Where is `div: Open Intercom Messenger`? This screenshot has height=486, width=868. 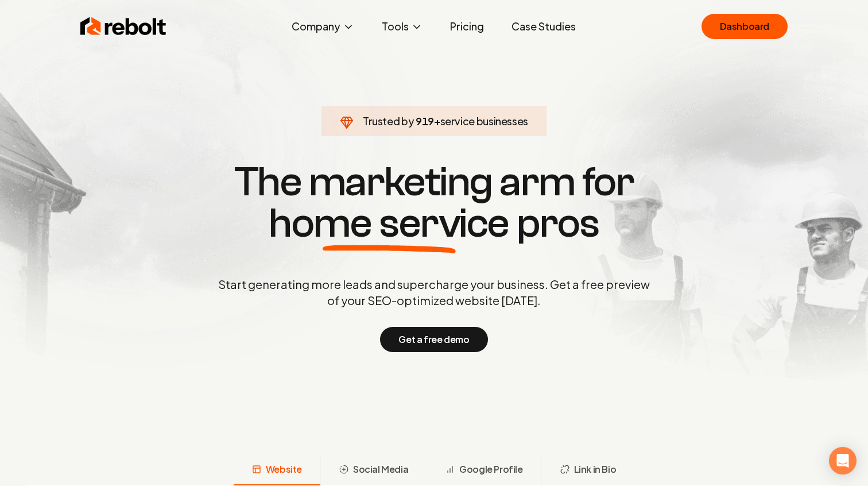
div: Open Intercom Messenger is located at coordinates (842, 460).